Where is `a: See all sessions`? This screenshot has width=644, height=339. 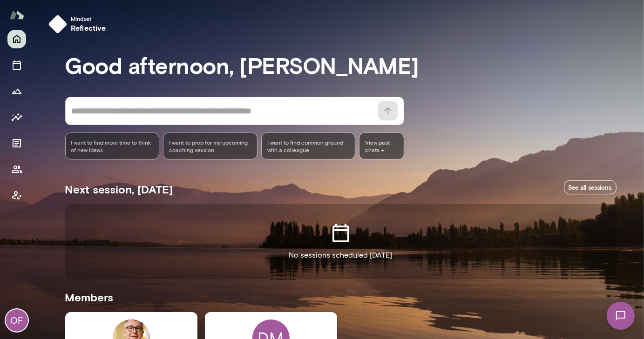
a: See all sessions is located at coordinates (590, 188).